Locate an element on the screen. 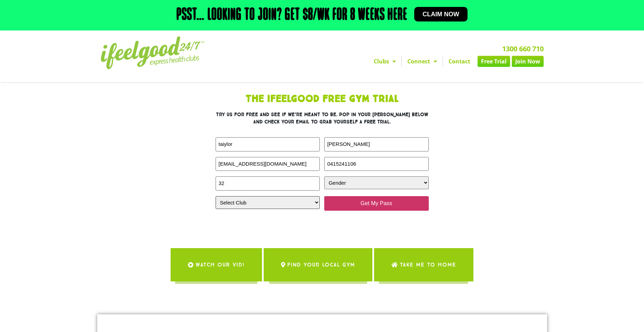  a: Contact is located at coordinates (459, 62).